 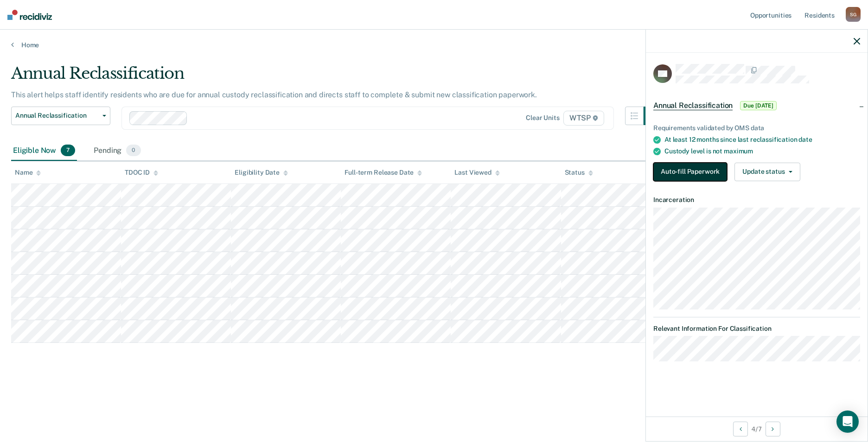 What do you see at coordinates (757, 200) in the screenshot?
I see `dt: Incarceration` at bounding box center [757, 200].